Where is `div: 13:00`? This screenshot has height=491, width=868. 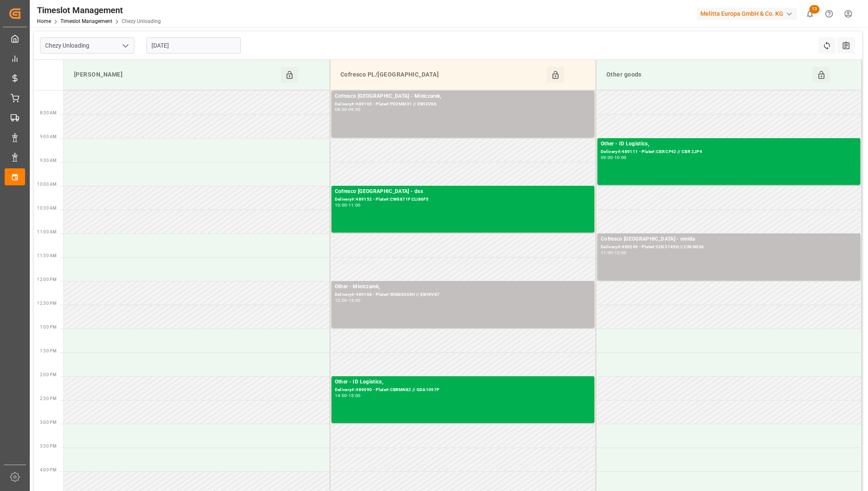 div: 13:00 is located at coordinates (355, 300).